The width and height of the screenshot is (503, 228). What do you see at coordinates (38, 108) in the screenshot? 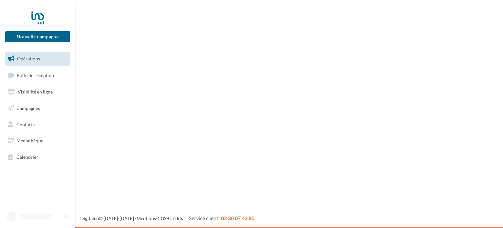
I see `a: Campagnes` at bounding box center [38, 108].